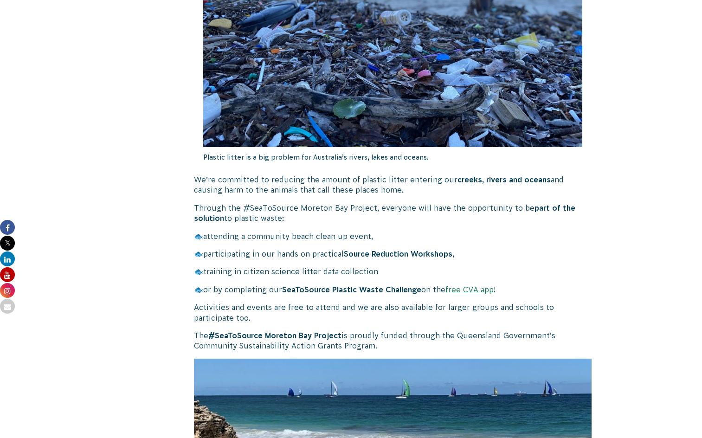 The image size is (702, 438). What do you see at coordinates (329, 254) in the screenshot?
I see `span: participating in our hands on practical ,` at bounding box center [329, 254].